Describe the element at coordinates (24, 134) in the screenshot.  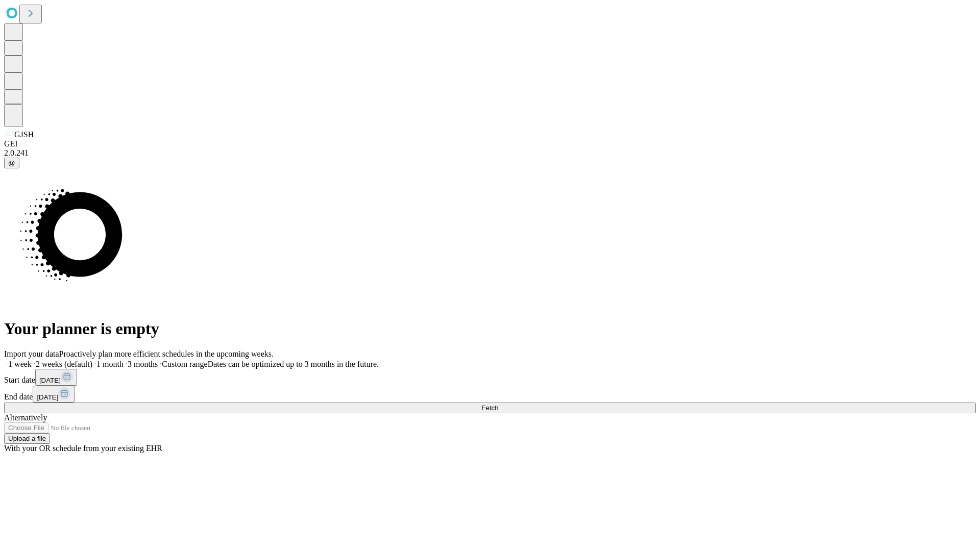
I see `span: GJSH` at that location.